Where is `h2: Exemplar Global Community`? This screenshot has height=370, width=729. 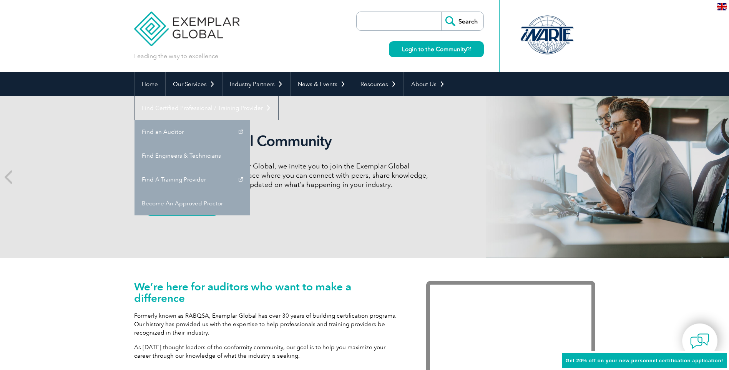 h2: Exemplar Global Community is located at coordinates (290, 141).